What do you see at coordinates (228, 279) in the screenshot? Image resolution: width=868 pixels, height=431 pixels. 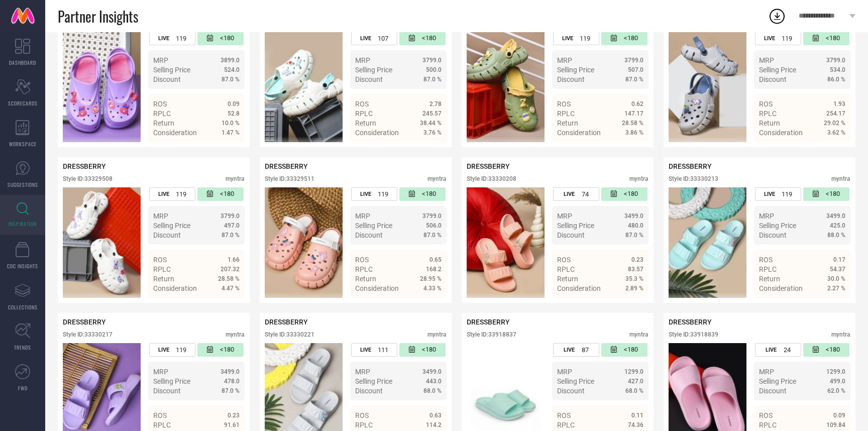 I see `span: 28.58 %` at bounding box center [228, 279].